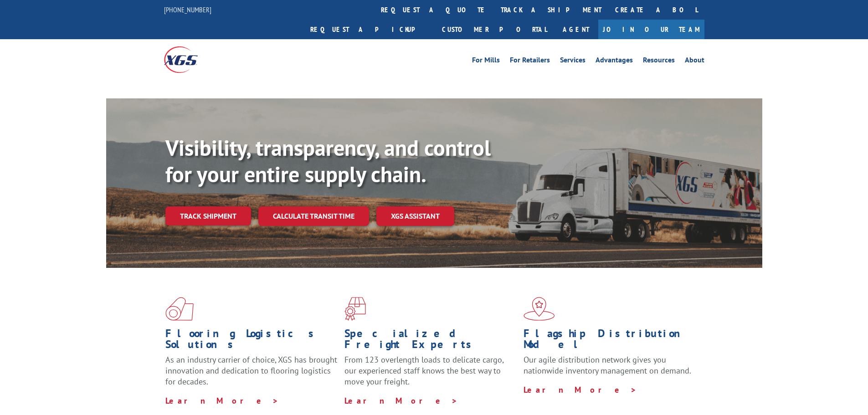  Describe the element at coordinates (415, 216) in the screenshot. I see `a: XGS ASSISTANT` at that location.